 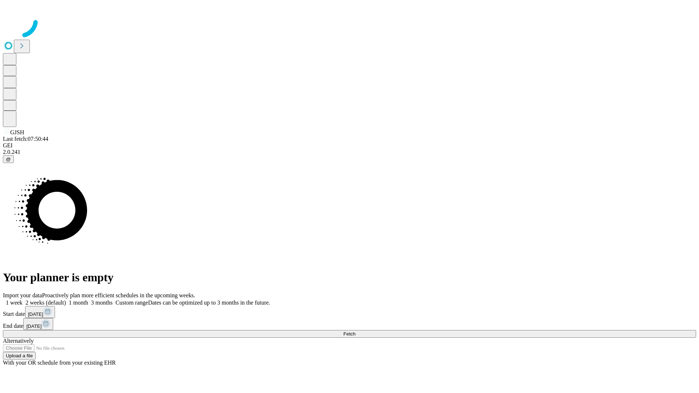 What do you see at coordinates (45, 302) in the screenshot?
I see `span: 2 weeks (default)` at bounding box center [45, 302].